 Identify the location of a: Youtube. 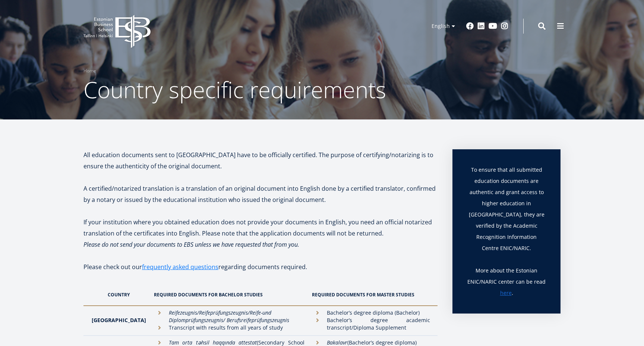
(493, 26).